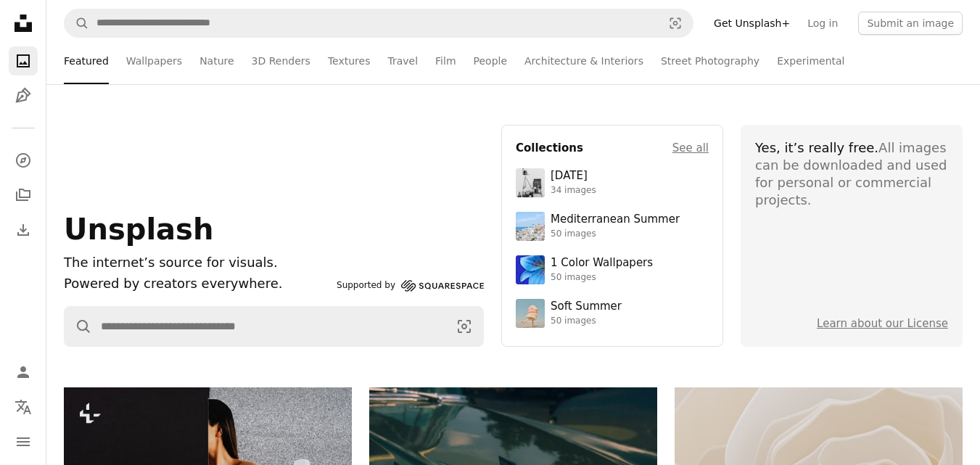  Describe the element at coordinates (410, 285) in the screenshot. I see `div: Supported by` at that location.